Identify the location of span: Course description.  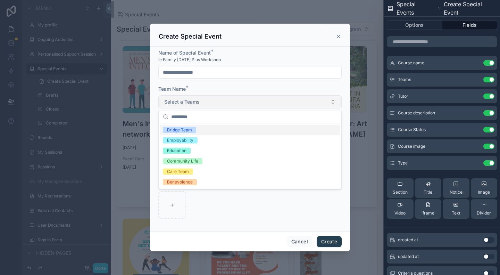
(417, 113).